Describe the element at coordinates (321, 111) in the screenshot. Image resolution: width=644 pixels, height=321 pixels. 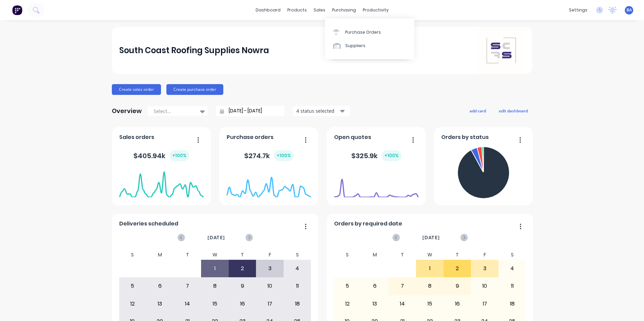
I see `button: 4 status selected` at that location.